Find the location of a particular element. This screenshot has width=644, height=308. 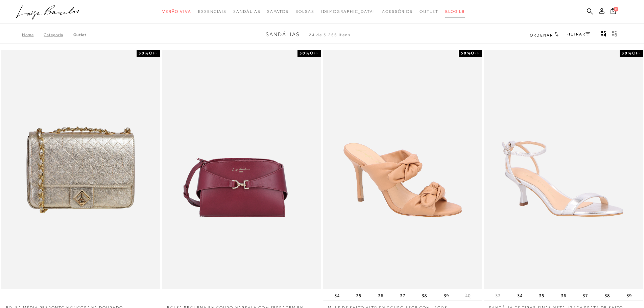

img: SANDÁLIA DE TIRAS FINAS METALIZADA PRATA DE SALTO MÉDIO is located at coordinates (564, 169).